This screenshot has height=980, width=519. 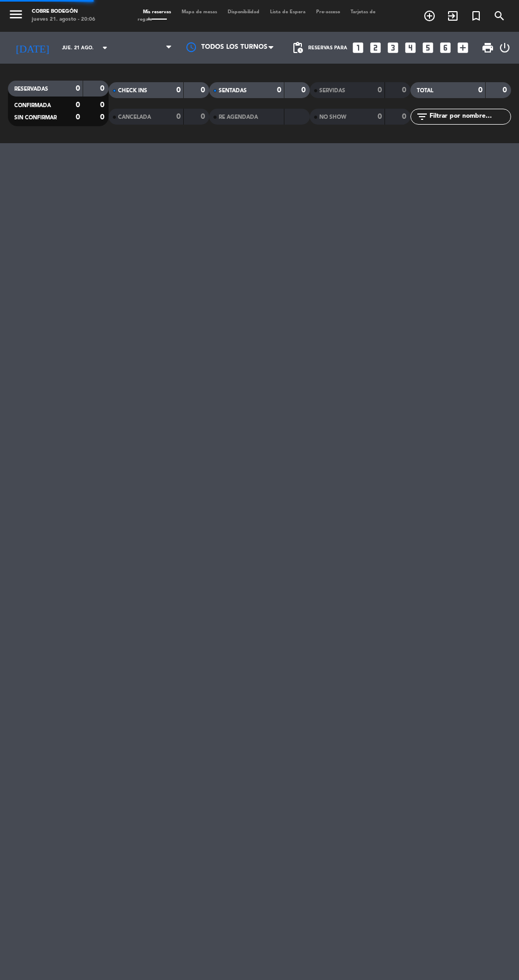 What do you see at coordinates (328, 12) in the screenshot?
I see `span: Pre-acceso` at bounding box center [328, 12].